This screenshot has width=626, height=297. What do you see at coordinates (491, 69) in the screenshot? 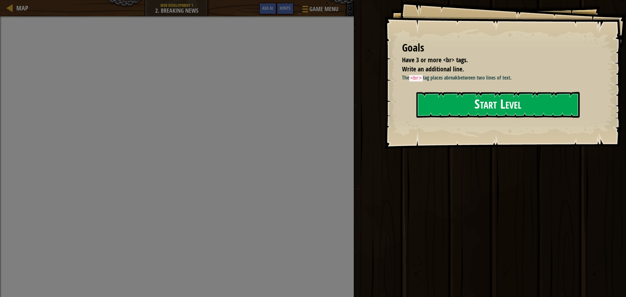
I see `li: Write an additional line.` at bounding box center [491, 69].